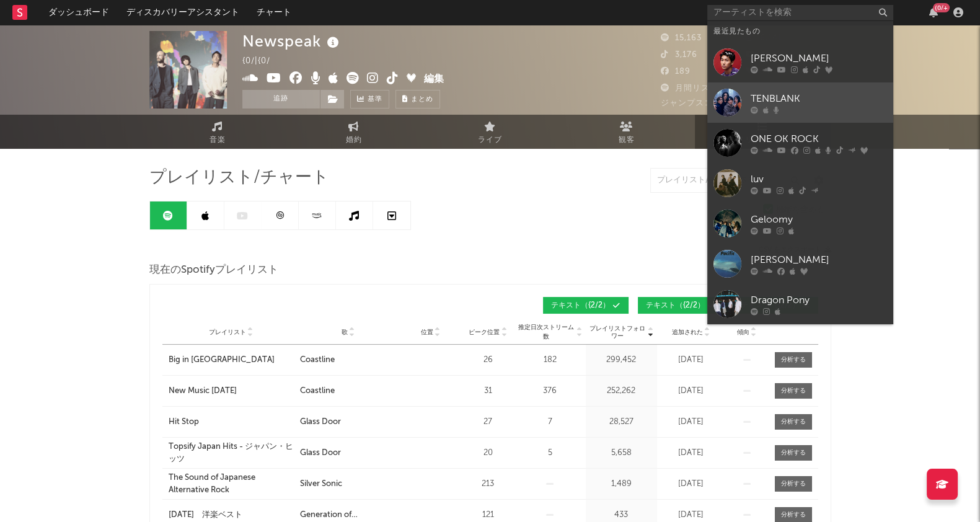 This screenshot has width=980, height=522. Describe the element at coordinates (727, 181) in the screenshot. I see `input: プレイリスト/チャートを検索` at that location.